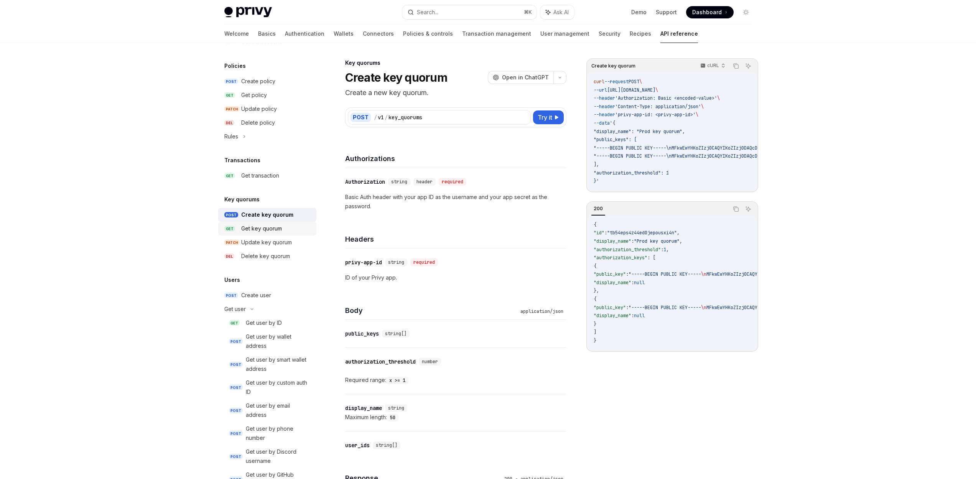 This screenshot has height=479, width=976. Describe the element at coordinates (365, 182) in the screenshot. I see `div: Authorization` at that location.